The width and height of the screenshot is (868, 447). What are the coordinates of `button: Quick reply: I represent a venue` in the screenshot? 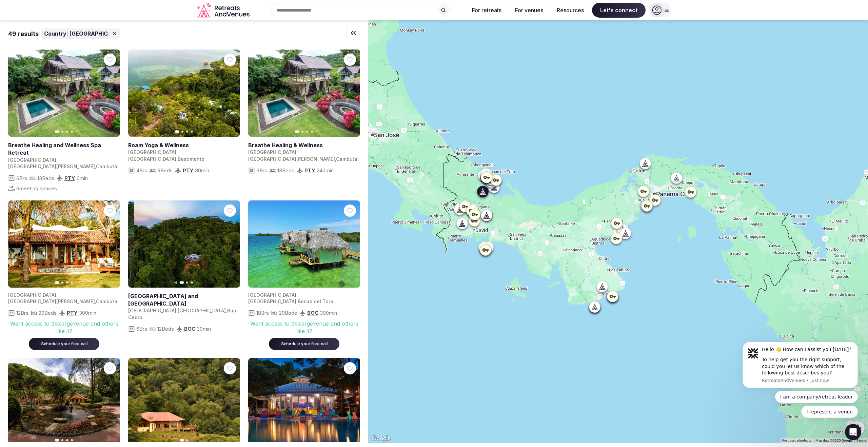 It's located at (97, 76).